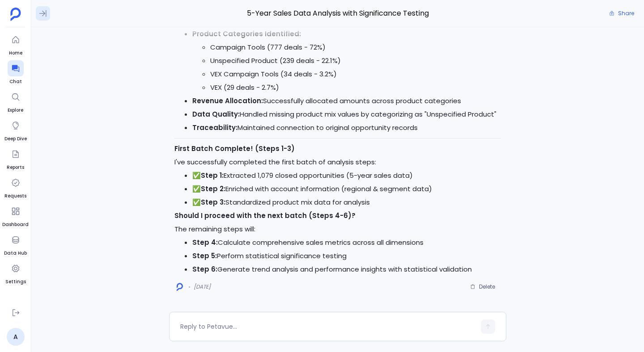 This screenshot has height=352, width=644. I want to click on span: Share, so click(626, 13).